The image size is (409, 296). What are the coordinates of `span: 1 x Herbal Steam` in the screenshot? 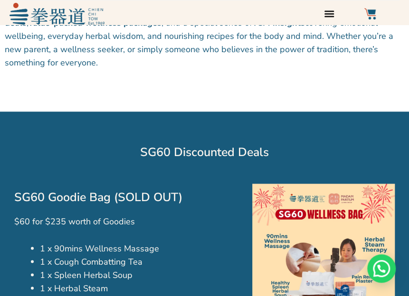 It's located at (74, 288).